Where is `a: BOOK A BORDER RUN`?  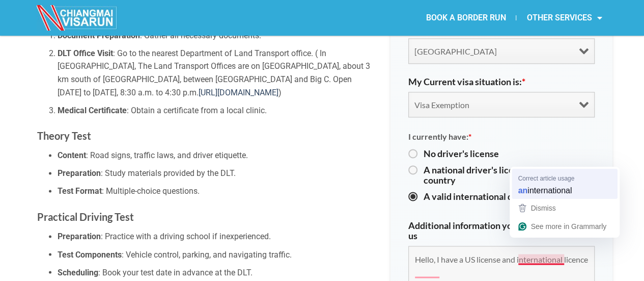
a: BOOK A BORDER RUN is located at coordinates (465, 18).